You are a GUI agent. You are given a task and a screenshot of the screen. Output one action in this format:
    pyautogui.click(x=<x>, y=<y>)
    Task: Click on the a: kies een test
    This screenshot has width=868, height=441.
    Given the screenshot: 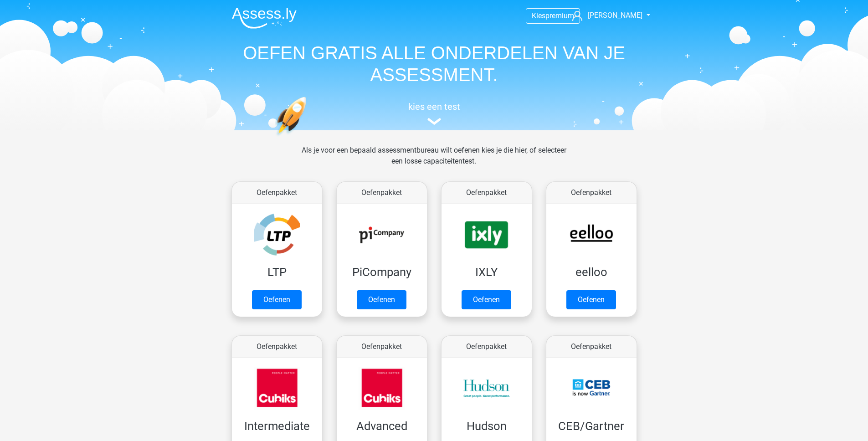 What is the action you would take?
    pyautogui.click(x=434, y=113)
    